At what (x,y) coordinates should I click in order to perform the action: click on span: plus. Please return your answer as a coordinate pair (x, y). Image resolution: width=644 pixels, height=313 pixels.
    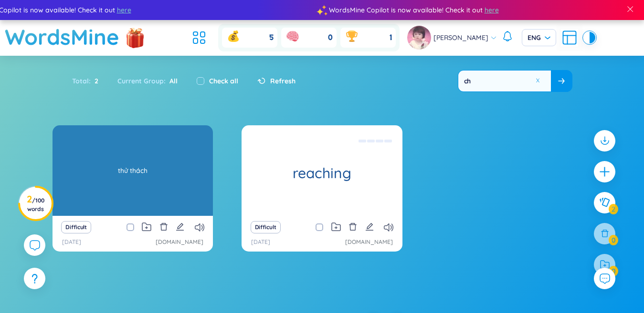
    Looking at the image, I should click on (605, 171).